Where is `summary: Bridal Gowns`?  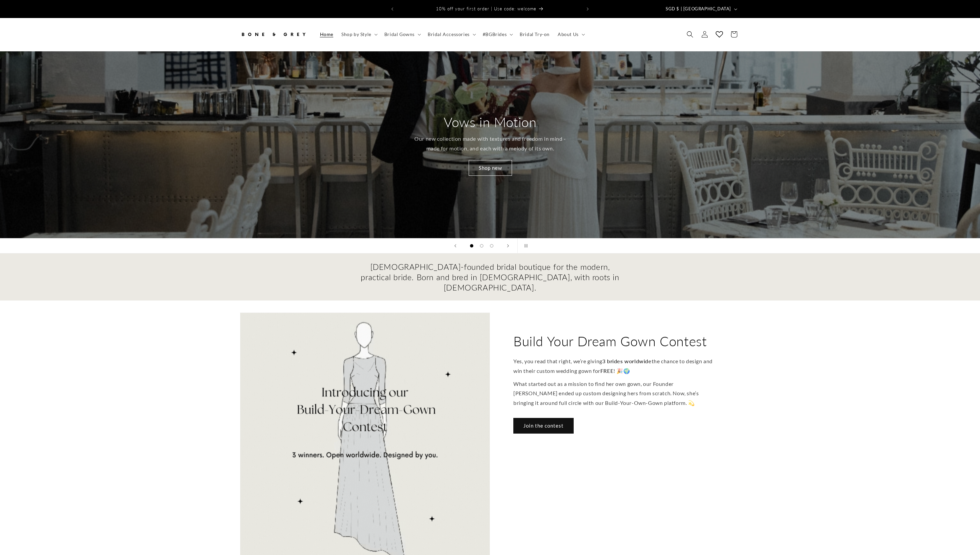
summary: Bridal Gowns is located at coordinates (402, 34).